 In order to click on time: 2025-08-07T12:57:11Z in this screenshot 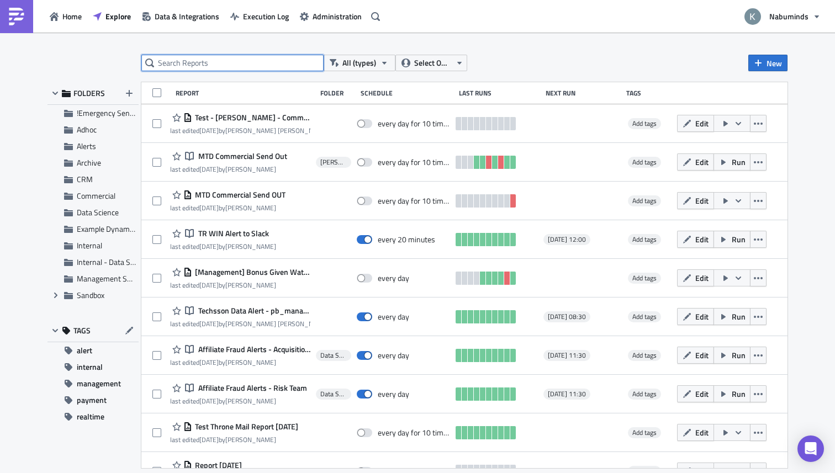, I will do `click(209, 324)`.